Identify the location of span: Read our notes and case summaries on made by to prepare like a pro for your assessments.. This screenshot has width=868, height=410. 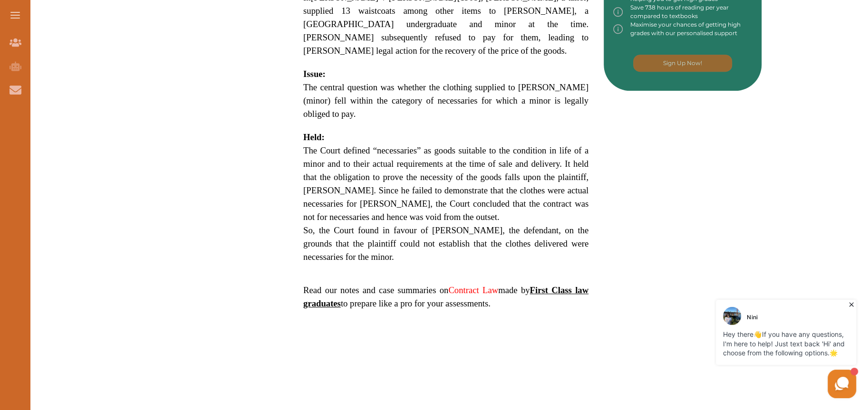
(446, 297).